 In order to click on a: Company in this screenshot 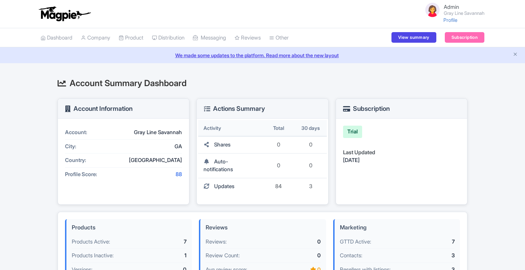, I will do `click(95, 38)`.